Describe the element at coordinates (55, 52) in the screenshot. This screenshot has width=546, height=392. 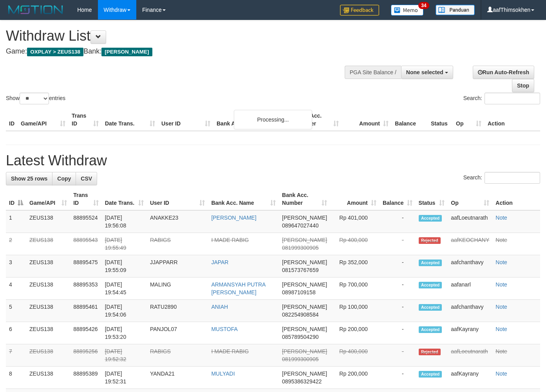
I see `span: OXPLAY > ZEUS138` at that location.